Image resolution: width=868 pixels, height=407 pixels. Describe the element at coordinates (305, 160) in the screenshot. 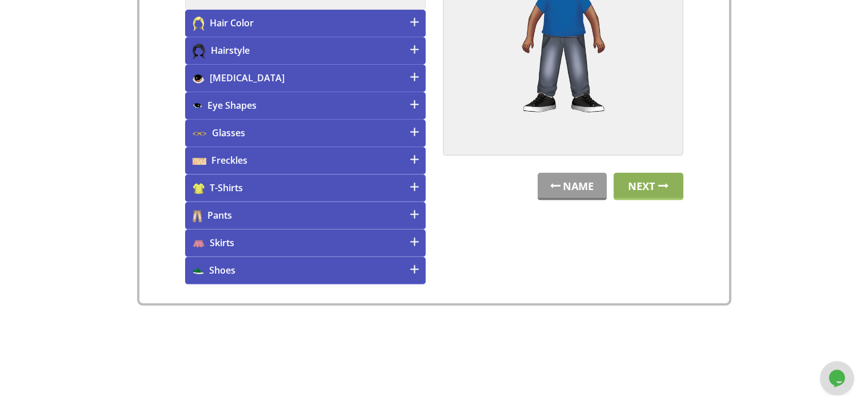

I see `h4: Freckles` at that location.